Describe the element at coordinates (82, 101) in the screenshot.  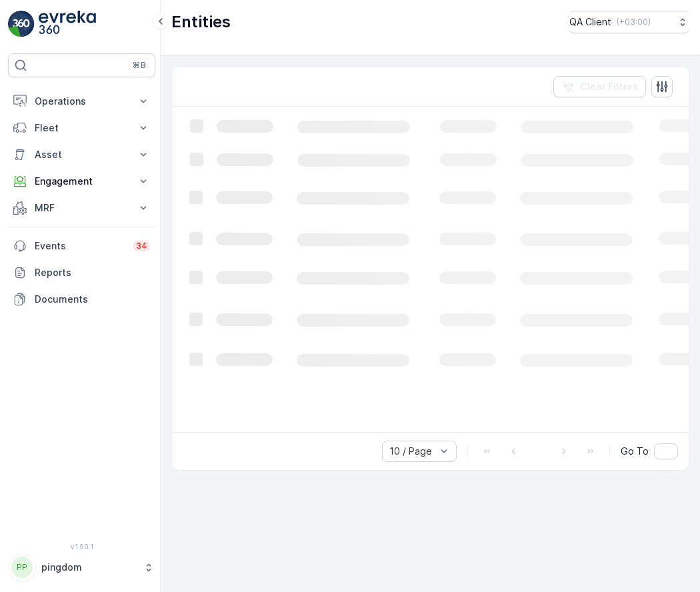
I see `button: Operations` at that location.